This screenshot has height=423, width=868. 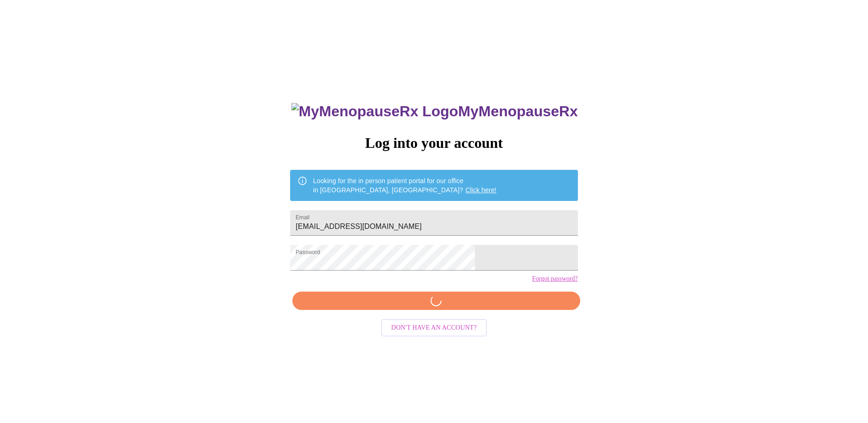 I want to click on a: Click here!, so click(x=481, y=190).